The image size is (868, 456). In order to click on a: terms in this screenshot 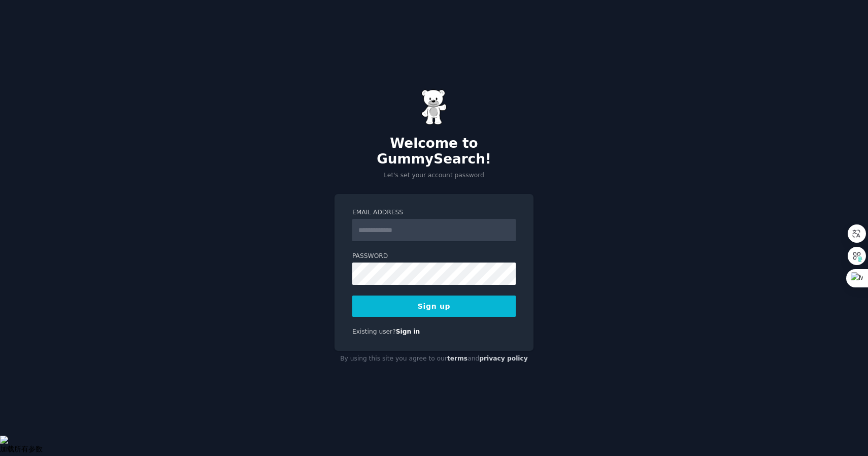, I will do `click(457, 359)`.